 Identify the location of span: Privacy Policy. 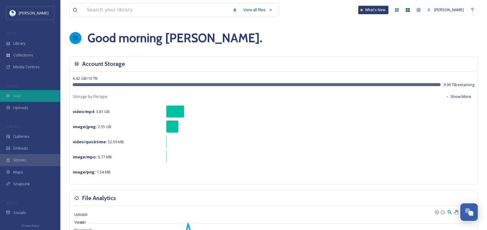
(30, 225).